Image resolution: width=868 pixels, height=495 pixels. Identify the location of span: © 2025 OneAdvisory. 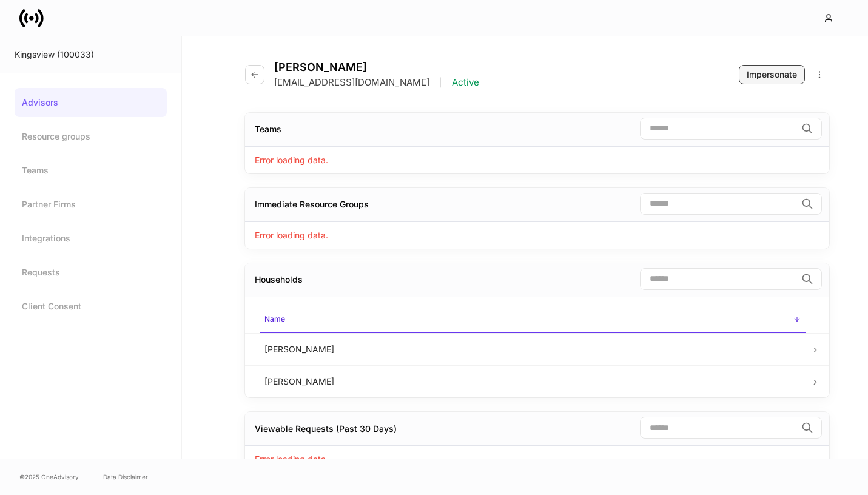
(49, 477).